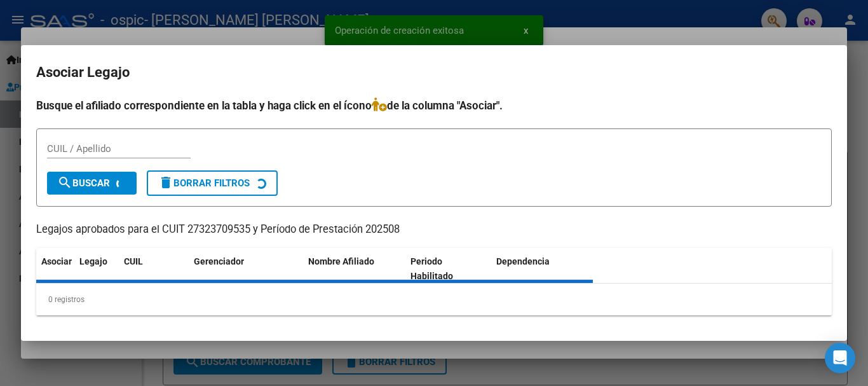 This screenshot has height=386, width=868. What do you see at coordinates (94, 261) in the screenshot?
I see `span: Legajo` at bounding box center [94, 261].